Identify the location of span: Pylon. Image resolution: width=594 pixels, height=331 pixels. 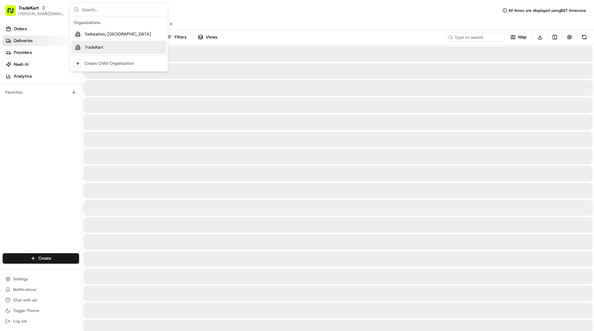
(72, 114).